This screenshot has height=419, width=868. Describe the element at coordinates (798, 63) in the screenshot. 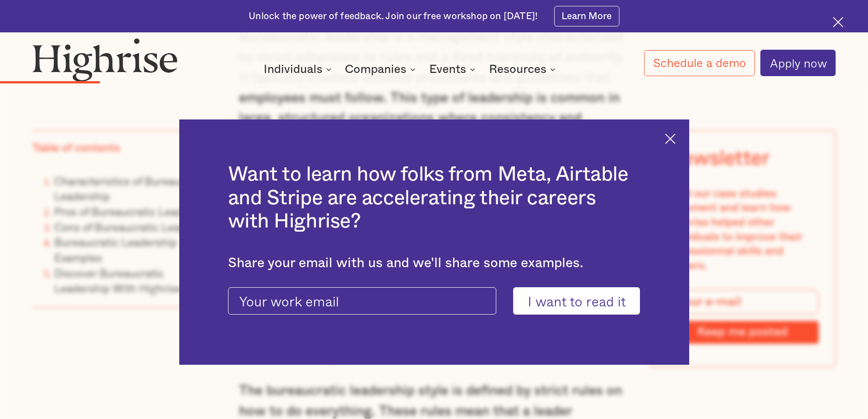

I see `a: Apply now` at that location.